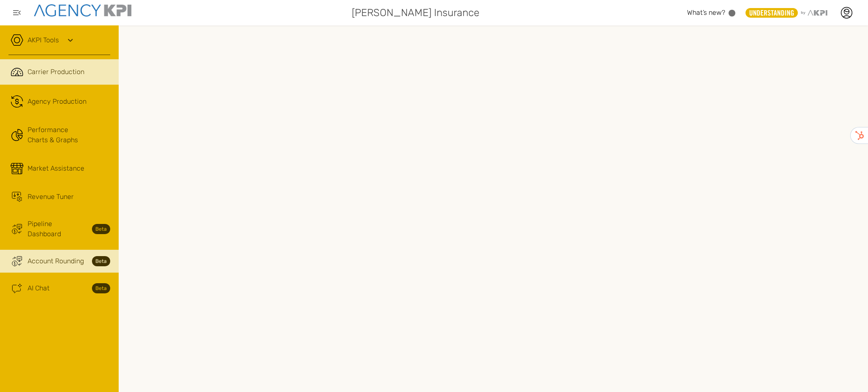 This screenshot has width=868, height=392. I want to click on span: Carrier Production, so click(56, 72).